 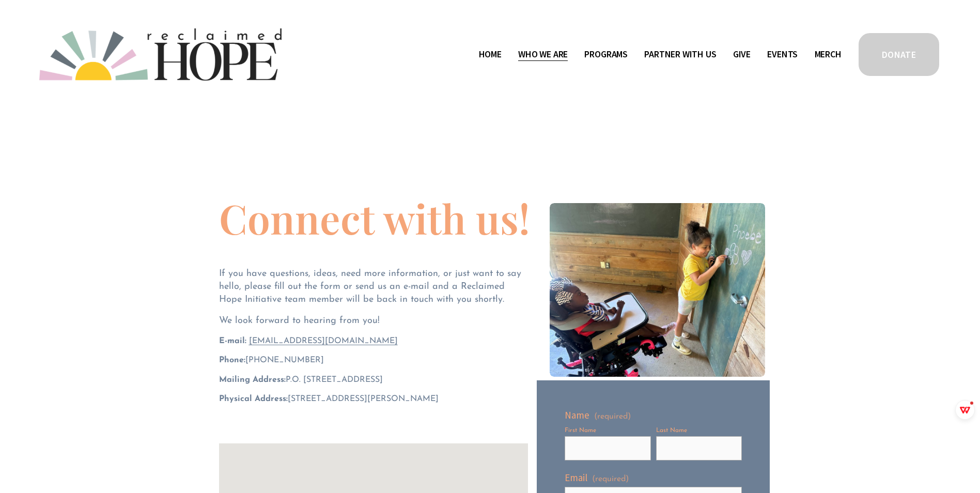 What do you see at coordinates (680, 54) in the screenshot?
I see `span: Partner With Us` at bounding box center [680, 54].